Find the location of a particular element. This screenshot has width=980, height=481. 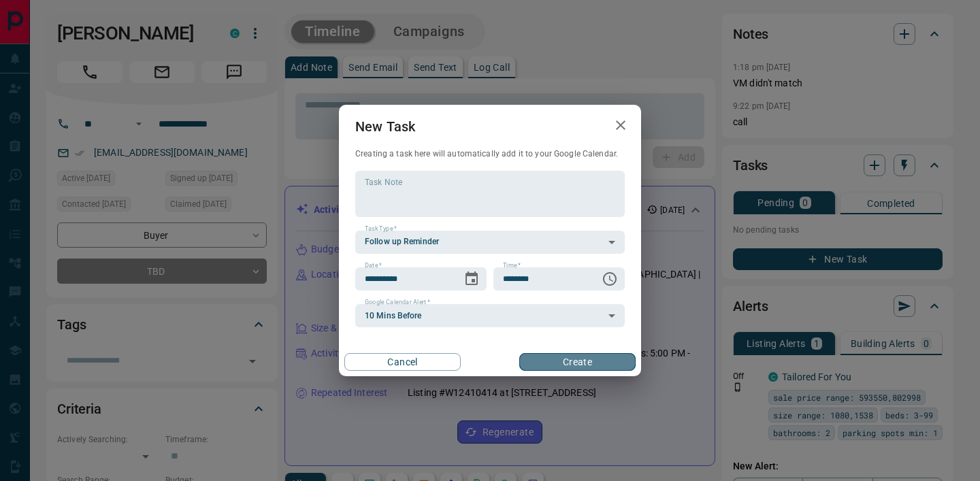

label: Date is located at coordinates (373, 266).